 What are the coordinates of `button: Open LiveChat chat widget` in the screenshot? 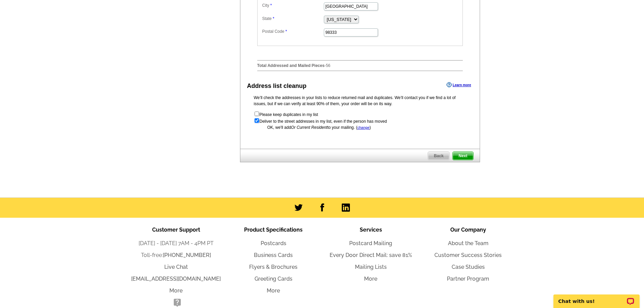 It's located at (82, 15).